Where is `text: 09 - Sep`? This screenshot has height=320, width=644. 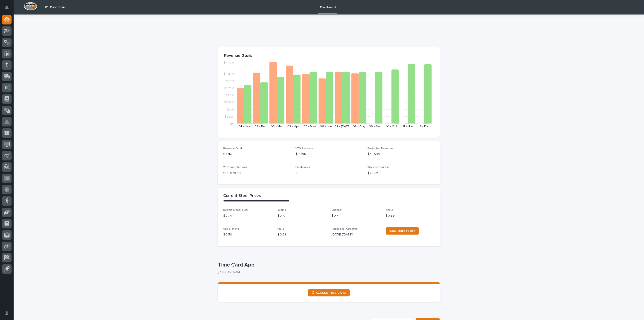
text: 09 - Sep is located at coordinates (375, 126).